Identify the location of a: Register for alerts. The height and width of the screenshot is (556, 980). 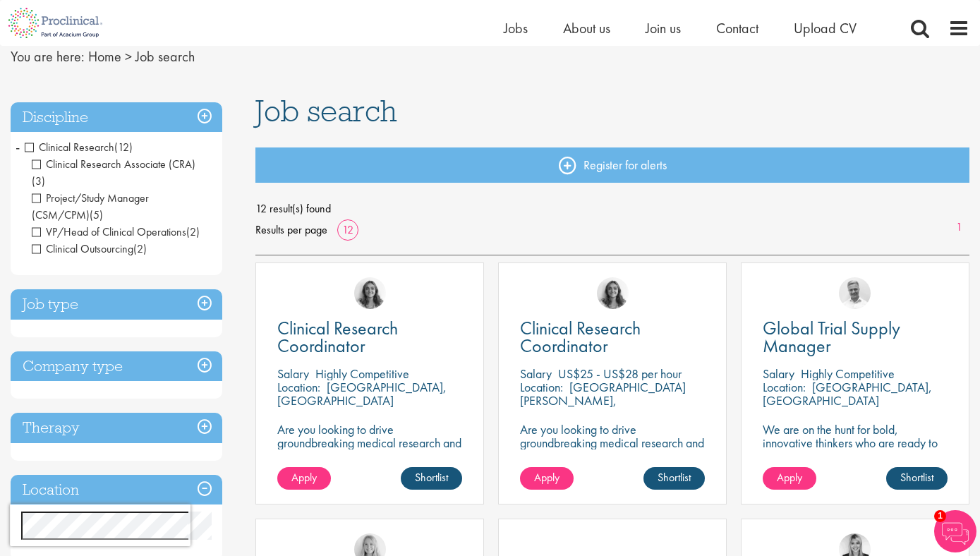
(612, 165).